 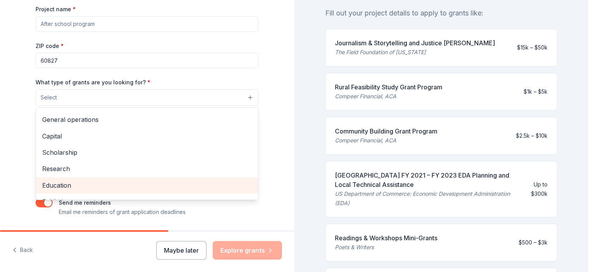 What do you see at coordinates (147, 97) in the screenshot?
I see `button: Select` at bounding box center [147, 97].